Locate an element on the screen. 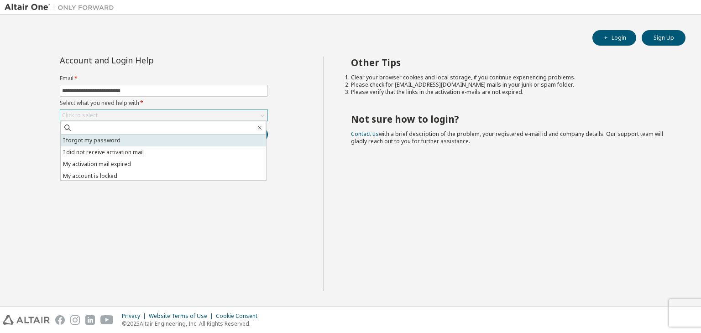 The width and height of the screenshot is (701, 333). img: instagram.svg is located at coordinates (75, 320).